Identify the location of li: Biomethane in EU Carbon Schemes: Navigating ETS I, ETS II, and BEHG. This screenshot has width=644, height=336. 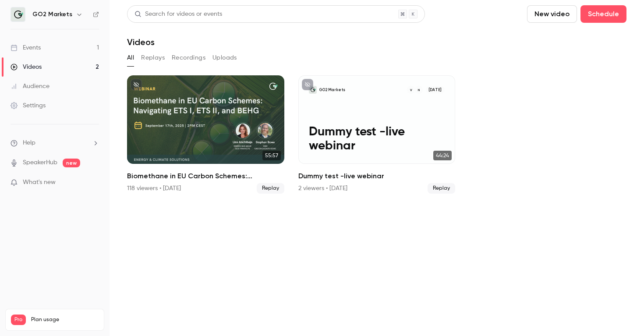
(205, 134).